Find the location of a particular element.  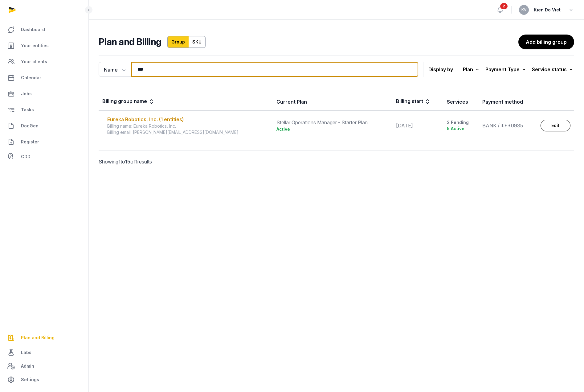

div: Current Plan is located at coordinates (291, 102).